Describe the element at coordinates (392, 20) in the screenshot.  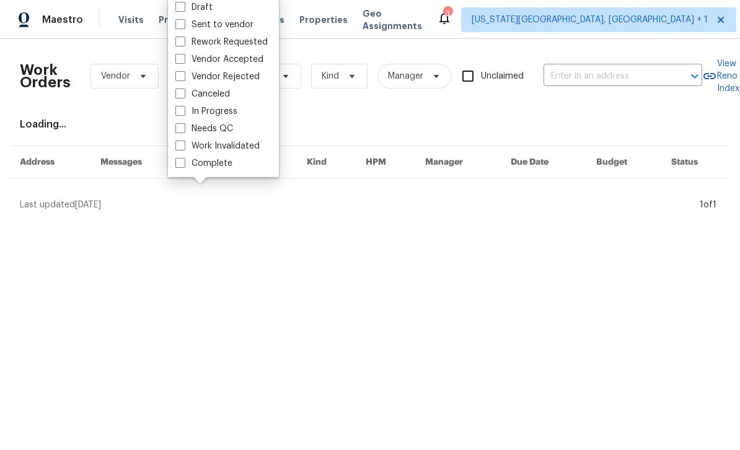
I see `span: Geo Assignments` at that location.